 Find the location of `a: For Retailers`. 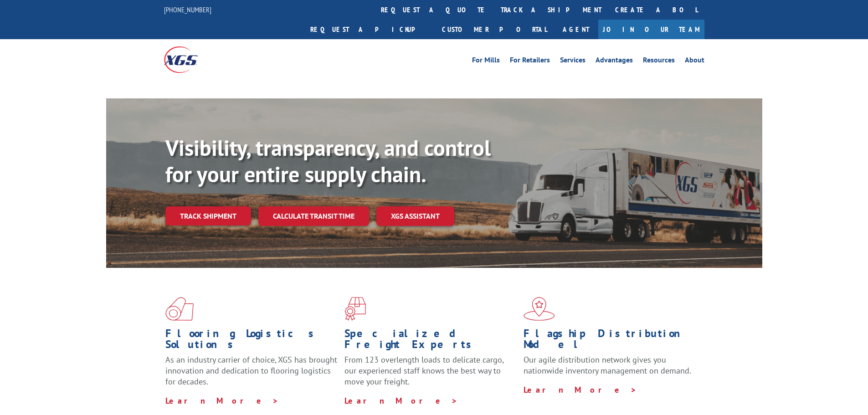

a: For Retailers is located at coordinates (530, 61).